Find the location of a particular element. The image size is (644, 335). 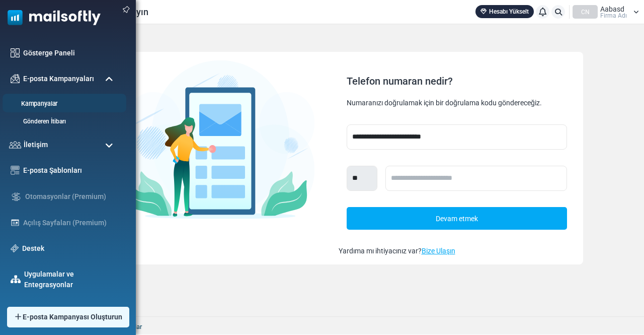

a: Hesabı Yükselt is located at coordinates (505, 12).